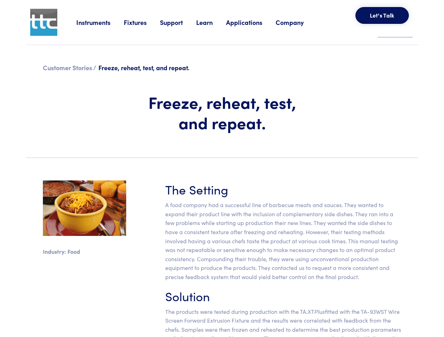 The height and width of the screenshot is (337, 444). Describe the element at coordinates (44, 22) in the screenshot. I see `img: ttc_logo_1x1_v1.0.png` at that location.